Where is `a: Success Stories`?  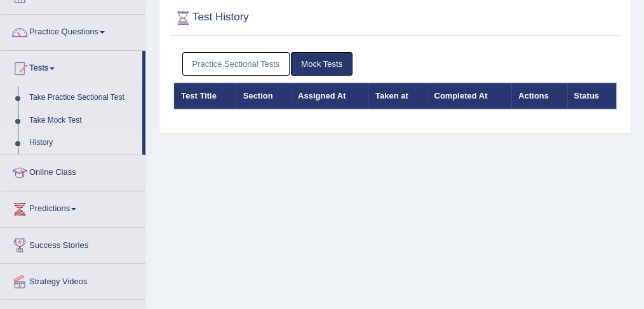
a: Success Stories is located at coordinates (73, 244).